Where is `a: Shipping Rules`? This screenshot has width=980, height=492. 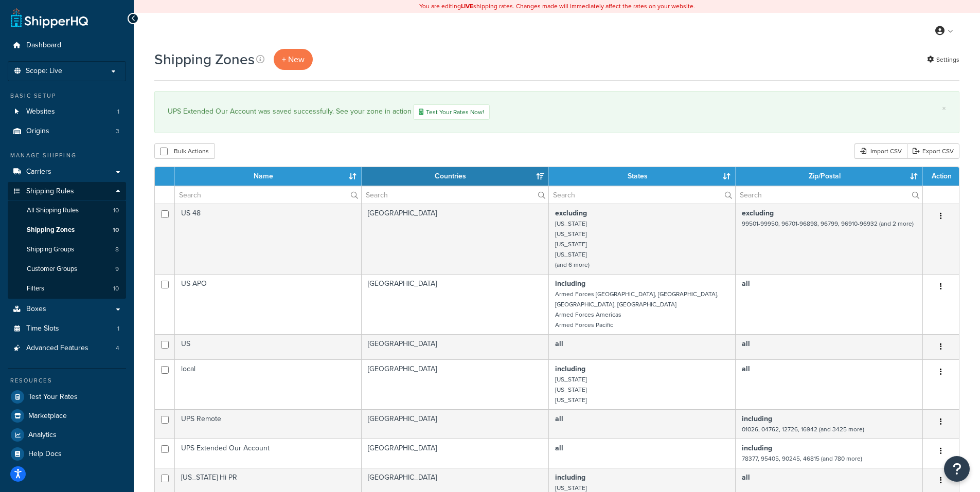
a: Shipping Rules is located at coordinates (67, 192).